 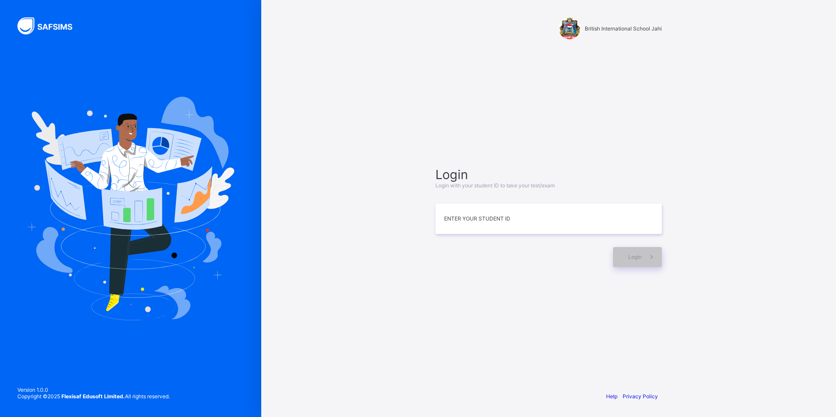 I want to click on a: Help, so click(x=612, y=396).